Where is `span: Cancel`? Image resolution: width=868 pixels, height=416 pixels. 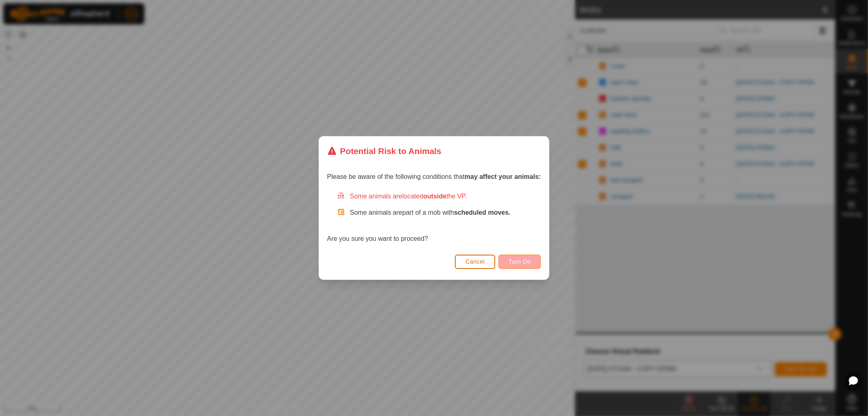
span: Cancel is located at coordinates (475, 261).